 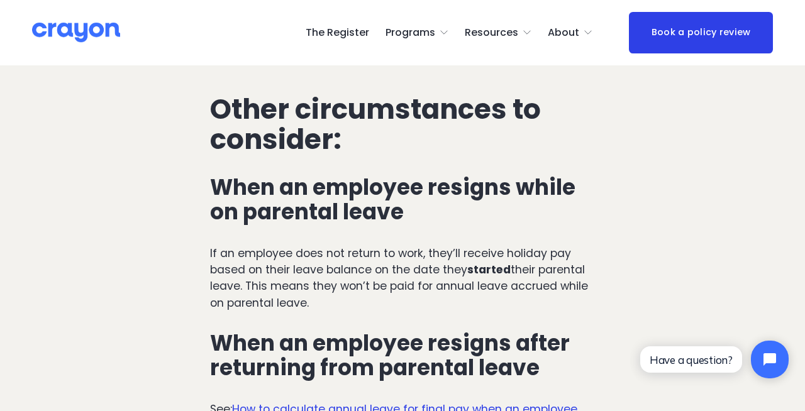 What do you see at coordinates (489, 270) in the screenshot?
I see `strong: started` at bounding box center [489, 270].